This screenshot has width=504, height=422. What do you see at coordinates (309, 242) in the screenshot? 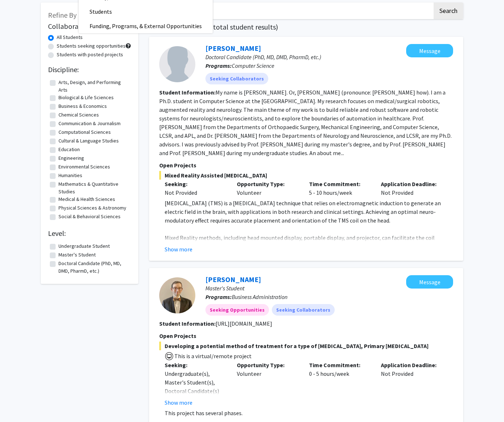
I see `p: Mixed Reality methods, including head mounted display, portable display, and projector, can facil...` at bounding box center [309, 242].